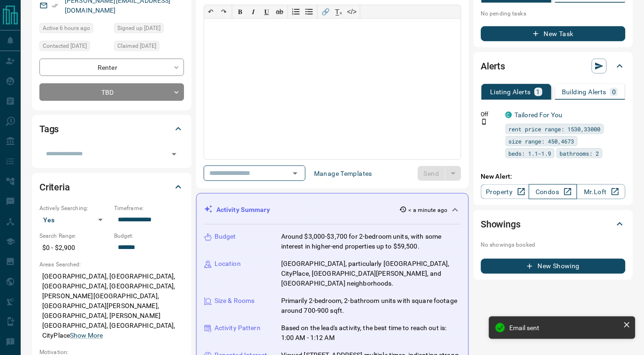 The height and width of the screenshot is (355, 644). Describe the element at coordinates (235, 302) in the screenshot. I see `p: Size & Rooms` at that location.